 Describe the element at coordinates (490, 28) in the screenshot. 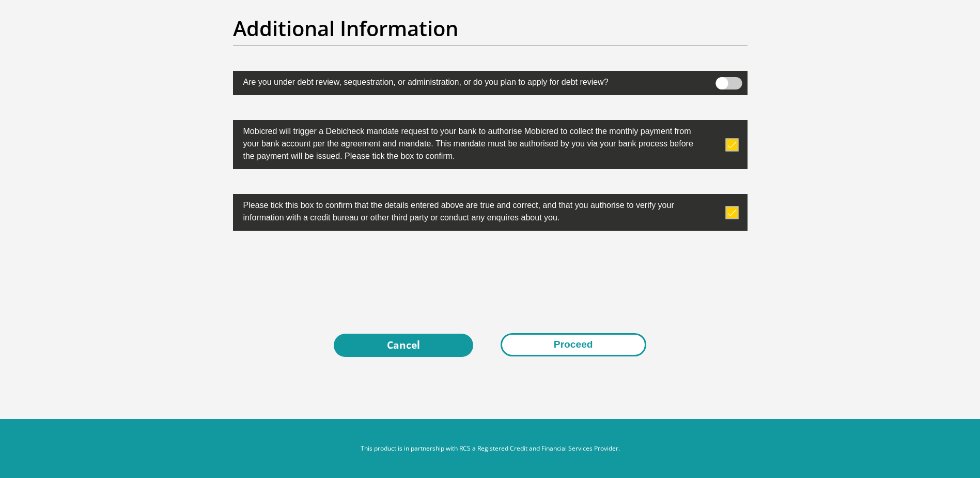

I see `h2: Additional Information` at that location.